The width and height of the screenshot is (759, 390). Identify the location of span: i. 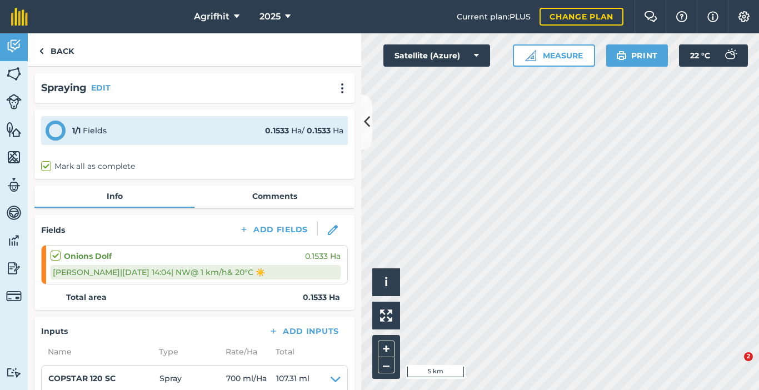
(386, 282).